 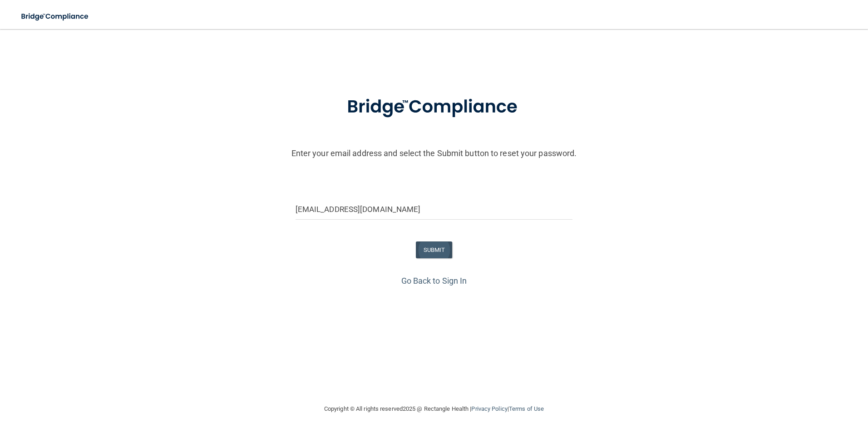 What do you see at coordinates (434, 409) in the screenshot?
I see `div: Copyright © All rights reserved 2025 @ Rectangle Health | |` at bounding box center [434, 409].